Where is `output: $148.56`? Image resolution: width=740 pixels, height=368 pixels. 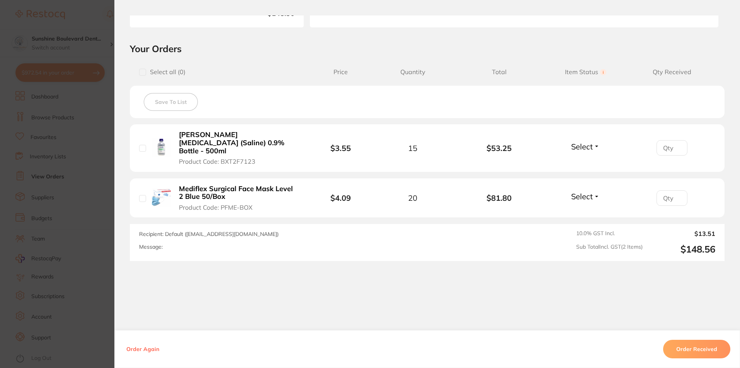
output: $148.56 is located at coordinates (682, 249).